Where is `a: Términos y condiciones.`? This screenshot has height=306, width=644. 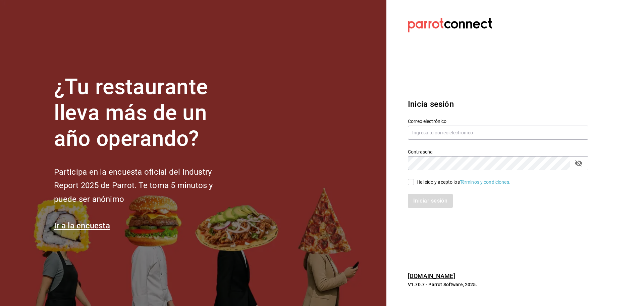 a: Términos y condiciones. is located at coordinates (485, 182).